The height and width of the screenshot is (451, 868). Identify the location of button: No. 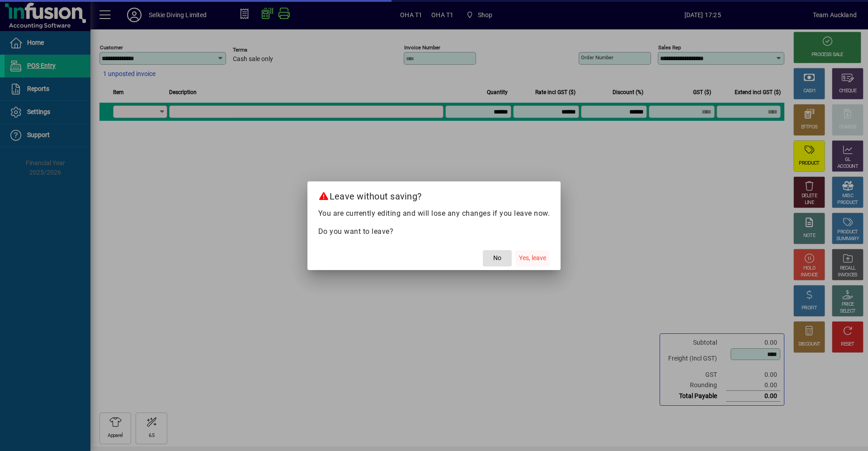
(497, 258).